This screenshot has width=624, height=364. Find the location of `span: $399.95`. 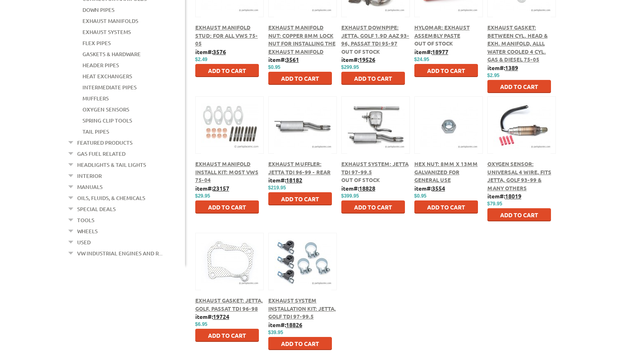

span: $399.95 is located at coordinates (350, 196).